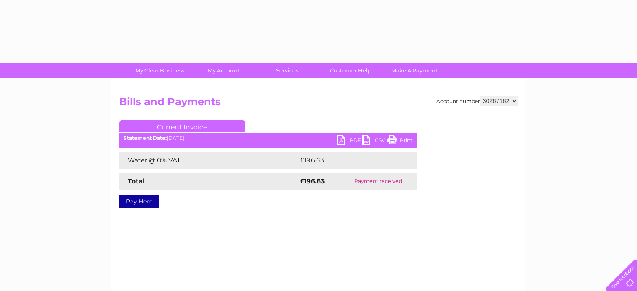  I want to click on a: Make A Payment, so click(414, 70).